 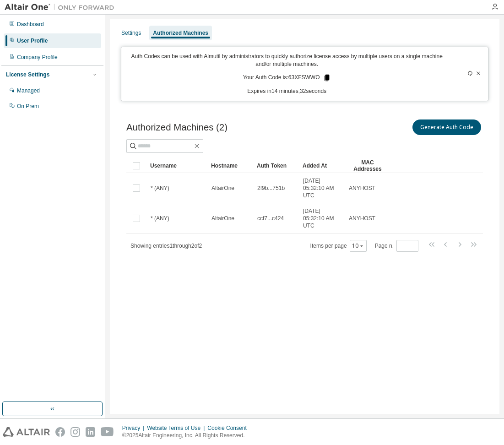 What do you see at coordinates (134, 429) in the screenshot?
I see `div: Privacy` at bounding box center [134, 429].